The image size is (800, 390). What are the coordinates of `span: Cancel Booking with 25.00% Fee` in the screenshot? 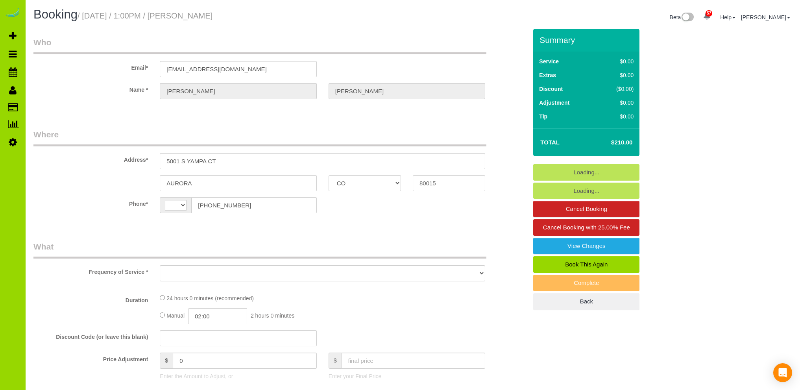 It's located at (586, 227).